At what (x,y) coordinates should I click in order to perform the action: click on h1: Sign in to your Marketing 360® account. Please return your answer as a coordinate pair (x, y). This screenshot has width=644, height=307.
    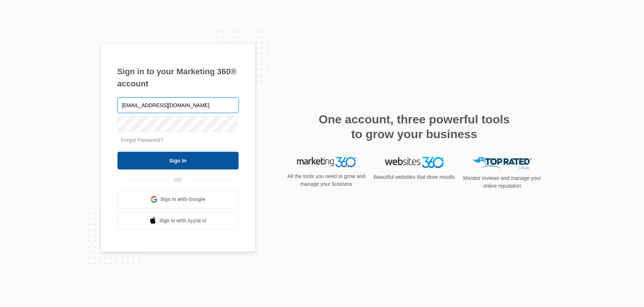
    Looking at the image, I should click on (178, 78).